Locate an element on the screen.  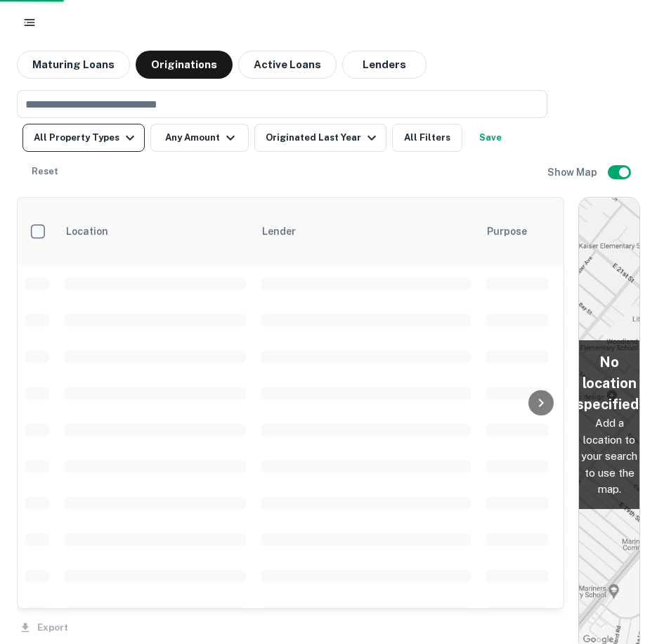
h5: No location specified. is located at coordinates (610, 383).